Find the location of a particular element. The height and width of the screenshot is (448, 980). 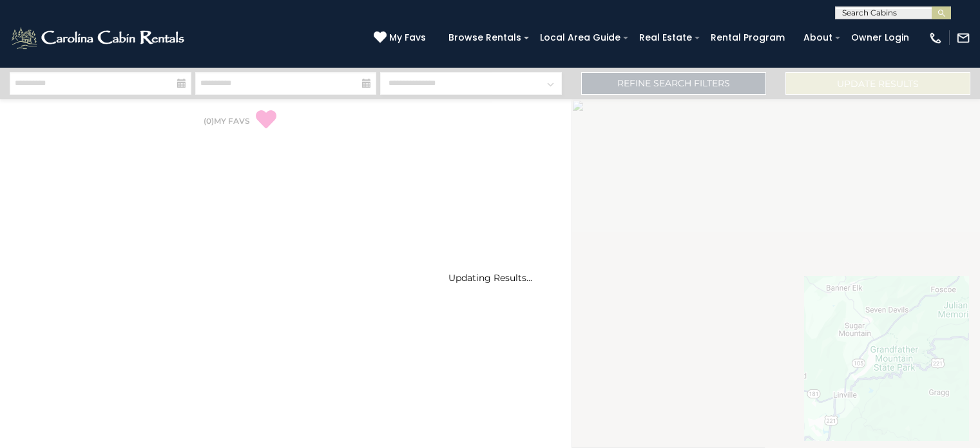

a: Rental Program is located at coordinates (747, 38).